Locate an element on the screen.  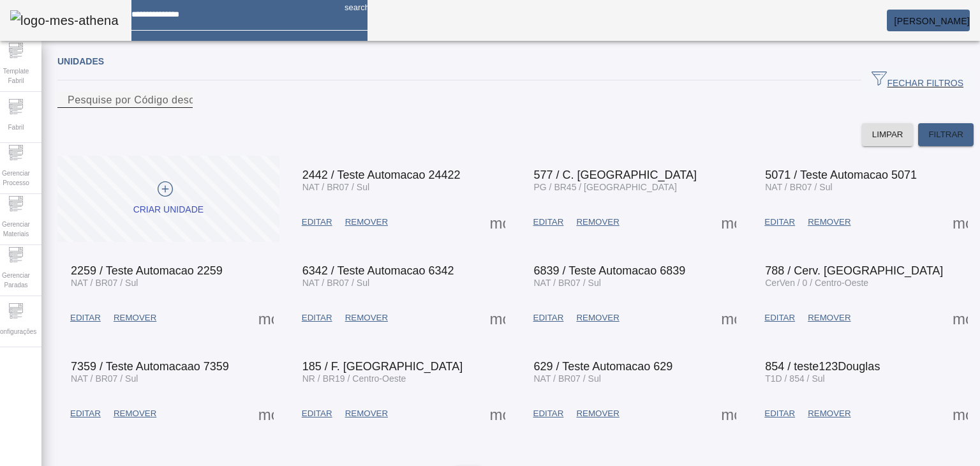
span: 6342 / Teste Automacao 6342 is located at coordinates (378, 270).